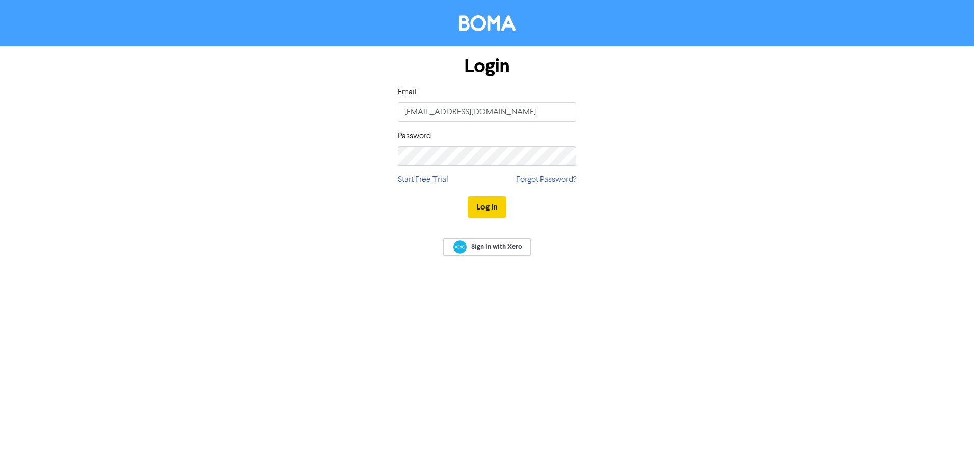 The height and width of the screenshot is (471, 974). Describe the element at coordinates (487, 66) in the screenshot. I see `h1: Login` at that location.